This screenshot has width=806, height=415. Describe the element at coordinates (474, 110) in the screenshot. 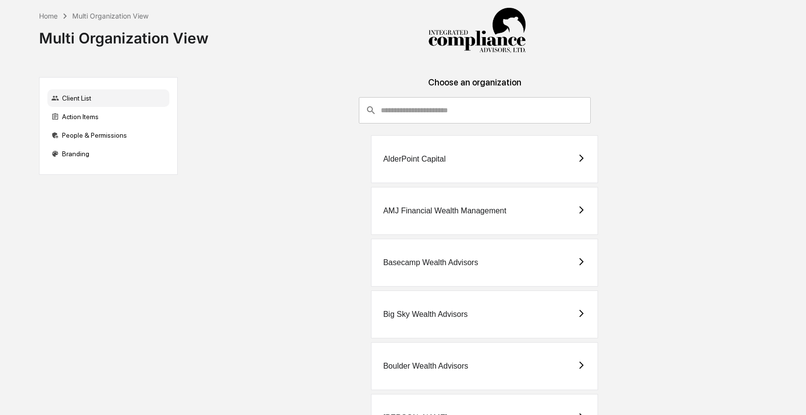

I see `div: consultant-dashboard__filter-organizations-search-bar` at that location.